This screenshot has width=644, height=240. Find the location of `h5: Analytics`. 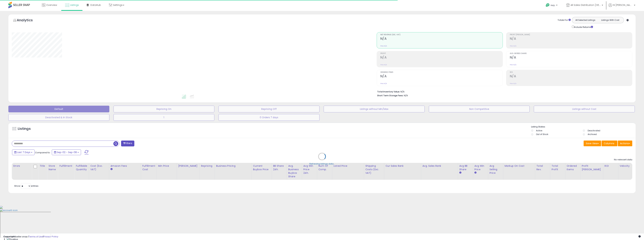

h5: Analytics is located at coordinates (28, 20).